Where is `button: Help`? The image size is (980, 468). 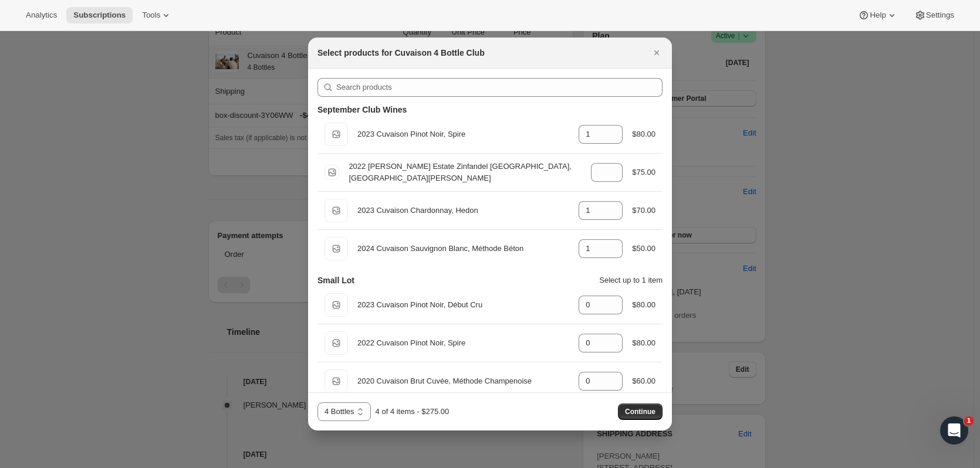
button: Help is located at coordinates (877, 15).